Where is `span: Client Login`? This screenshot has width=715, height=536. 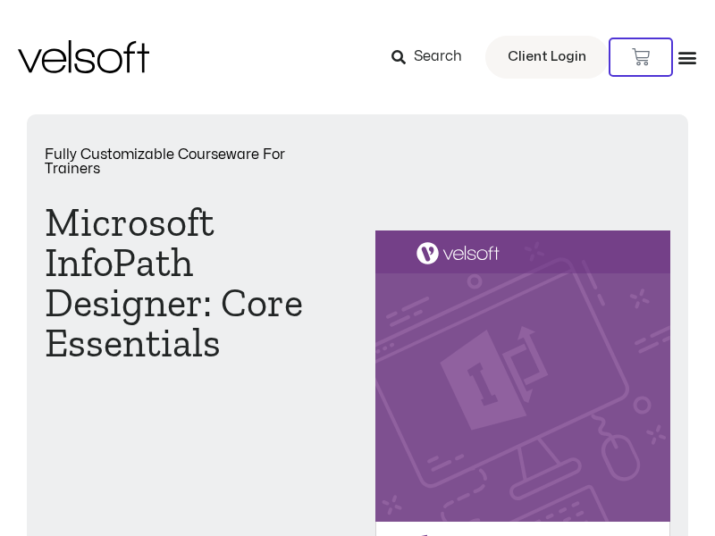 span: Client Login is located at coordinates (547, 57).